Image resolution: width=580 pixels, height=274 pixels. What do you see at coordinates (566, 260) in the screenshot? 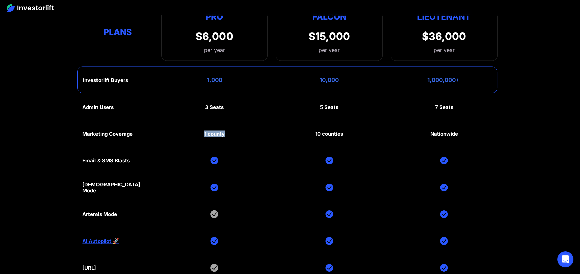
I see `div: Open Intercom Messenger` at bounding box center [566, 260].